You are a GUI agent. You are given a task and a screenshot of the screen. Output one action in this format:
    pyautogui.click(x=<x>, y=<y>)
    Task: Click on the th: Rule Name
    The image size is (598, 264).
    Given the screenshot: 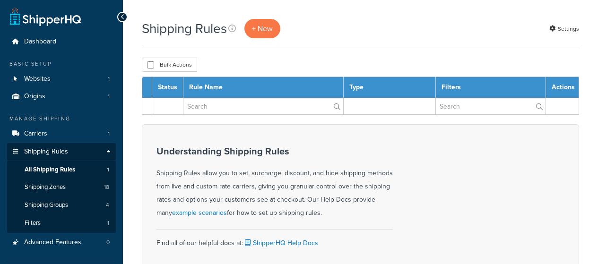 What is the action you would take?
    pyautogui.click(x=263, y=88)
    